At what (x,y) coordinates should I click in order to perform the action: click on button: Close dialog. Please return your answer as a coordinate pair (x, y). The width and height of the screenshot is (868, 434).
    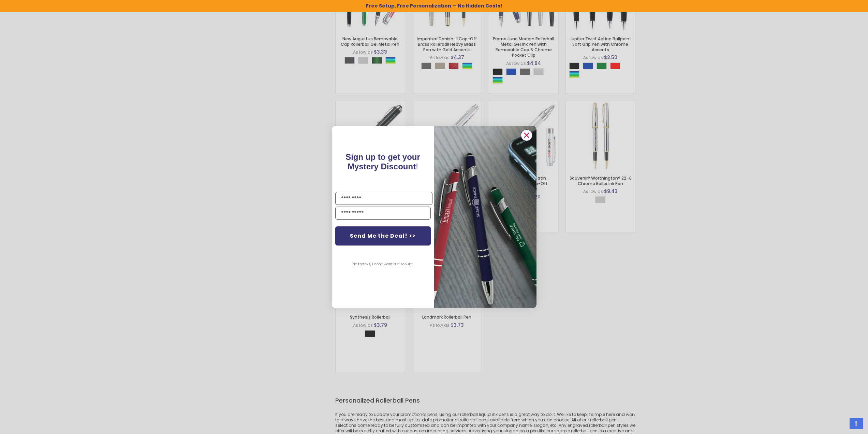
    Looking at the image, I should click on (526, 135).